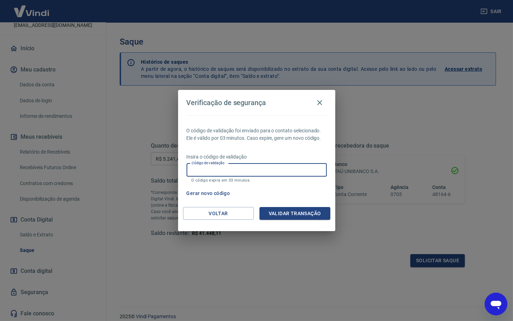  I want to click on button: Voltar, so click(218, 213).